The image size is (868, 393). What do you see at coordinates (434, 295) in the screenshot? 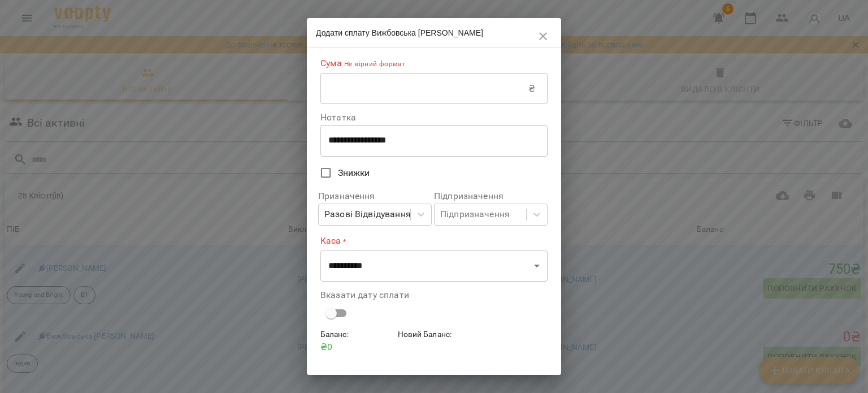
I see `label: Вказати дату сплати` at bounding box center [434, 295].